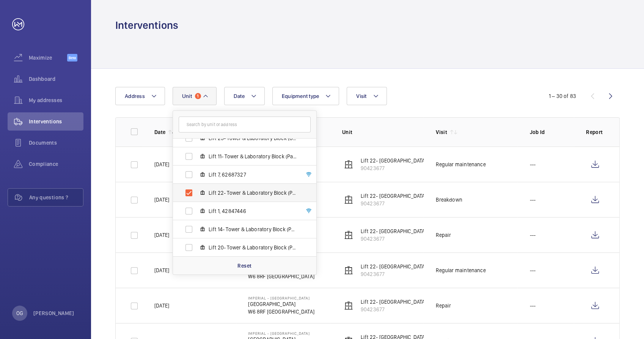 The height and width of the screenshot is (339, 644). I want to click on button: Date, so click(244, 96).